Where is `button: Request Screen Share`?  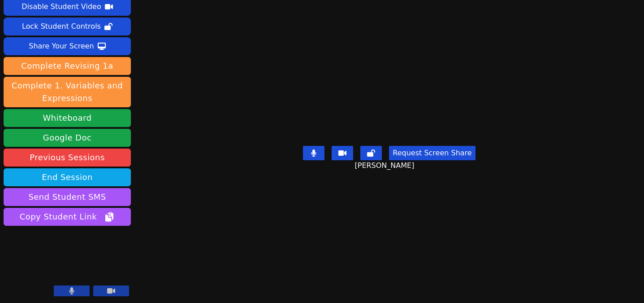
button: Request Screen Share is located at coordinates (432, 153).